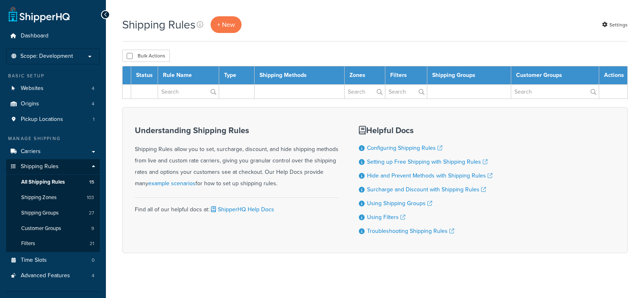  What do you see at coordinates (45, 275) in the screenshot?
I see `span: Advanced Features` at bounding box center [45, 275].